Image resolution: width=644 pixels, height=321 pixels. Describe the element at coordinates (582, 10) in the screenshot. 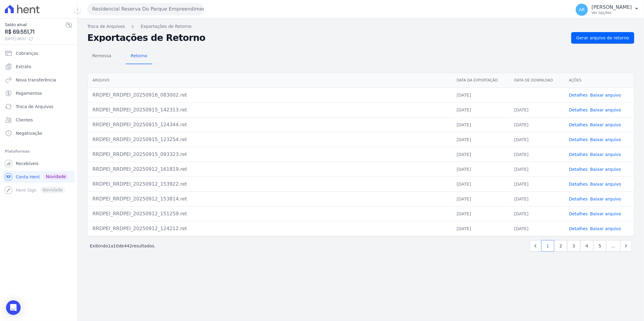

I see `span: AR` at that location.